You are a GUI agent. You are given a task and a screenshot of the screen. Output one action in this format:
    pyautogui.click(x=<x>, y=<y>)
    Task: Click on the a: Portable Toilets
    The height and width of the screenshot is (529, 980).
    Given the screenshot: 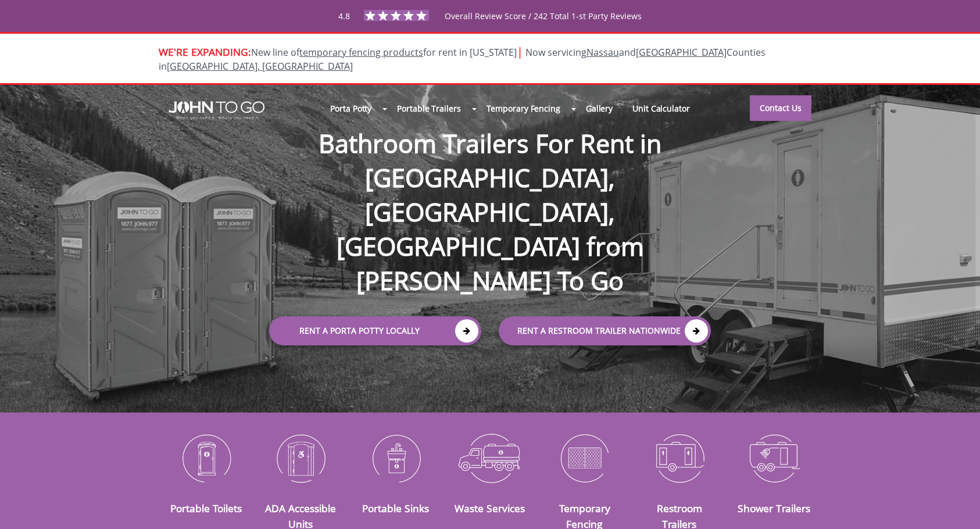 What is the action you would take?
    pyautogui.click(x=206, y=508)
    